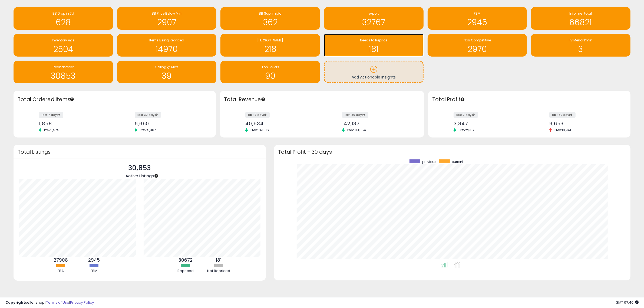  I want to click on a: Items Being Repriced 14970, so click(167, 45).